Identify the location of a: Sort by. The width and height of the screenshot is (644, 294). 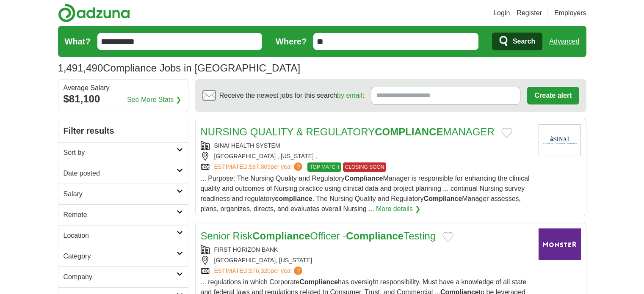
(123, 153).